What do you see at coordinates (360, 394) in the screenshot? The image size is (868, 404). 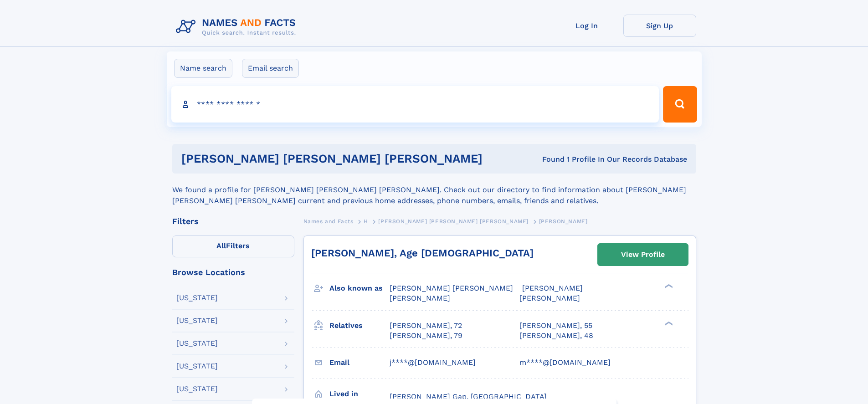 I see `h3: Lived in` at bounding box center [360, 394].